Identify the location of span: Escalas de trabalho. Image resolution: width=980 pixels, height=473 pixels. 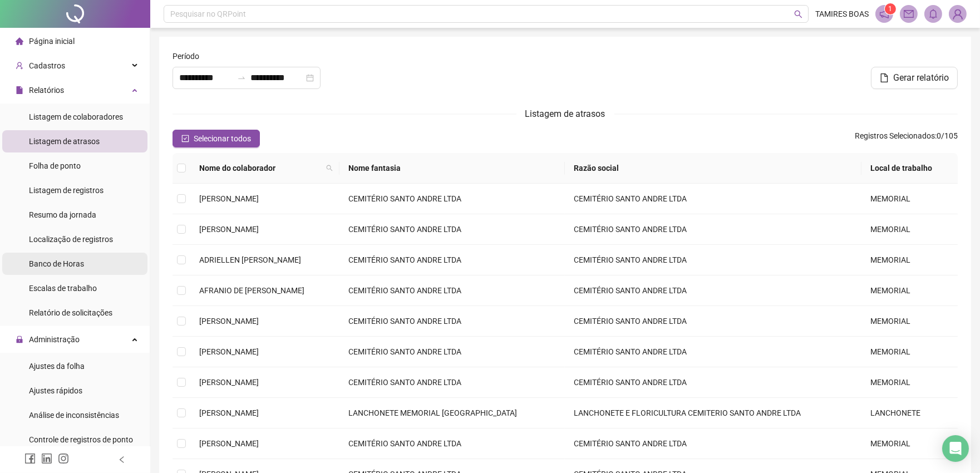
(63, 288).